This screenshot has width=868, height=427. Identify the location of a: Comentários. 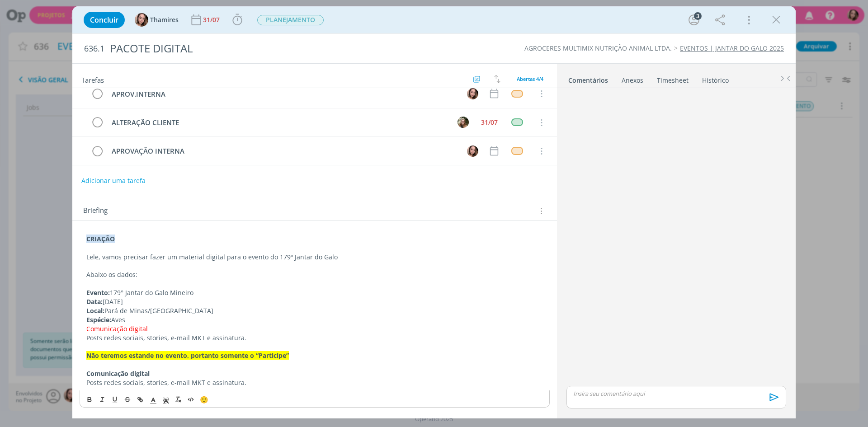
(588, 79).